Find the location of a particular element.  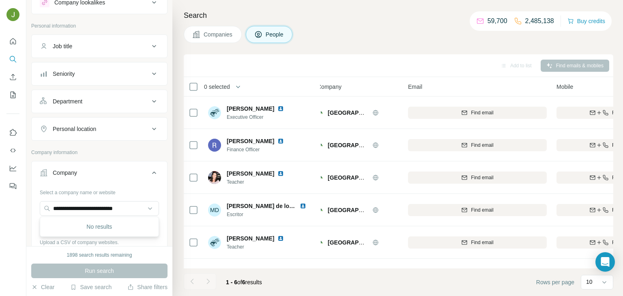

span: Company is located at coordinates (329, 87).